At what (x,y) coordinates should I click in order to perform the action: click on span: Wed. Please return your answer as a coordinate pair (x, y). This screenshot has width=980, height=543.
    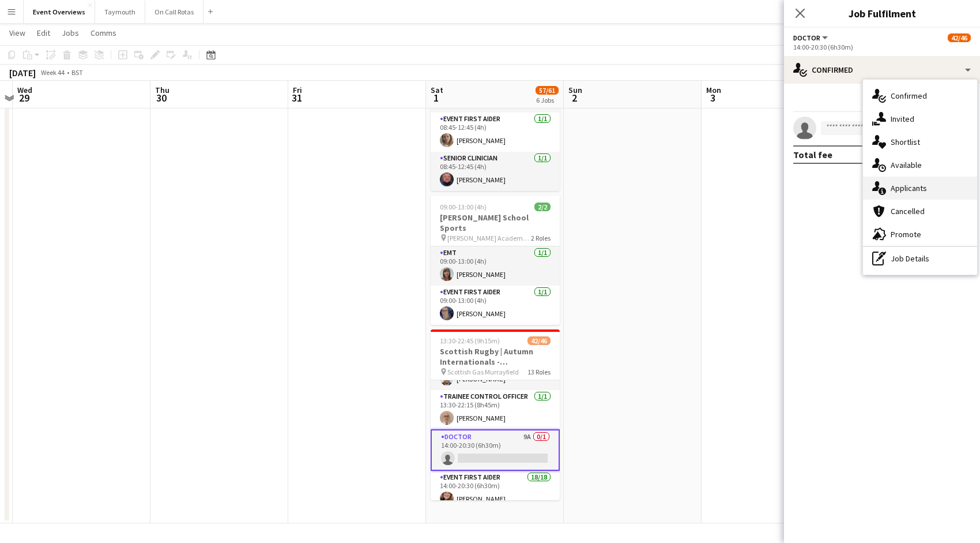
    Looking at the image, I should click on (25, 90).